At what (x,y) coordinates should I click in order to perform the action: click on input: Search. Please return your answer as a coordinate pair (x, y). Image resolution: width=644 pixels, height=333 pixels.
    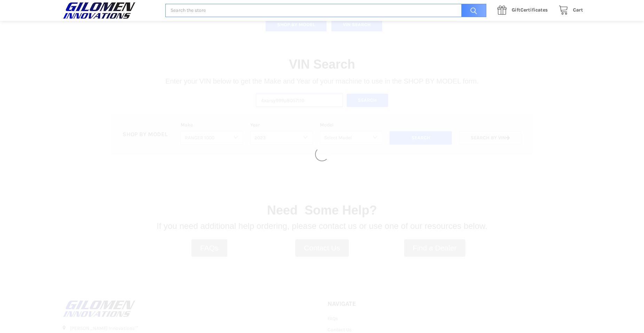
    Looking at the image, I should click on (472, 10).